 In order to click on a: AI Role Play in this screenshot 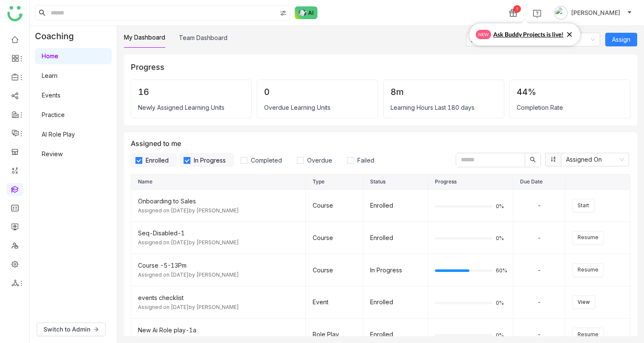, I will do `click(58, 134)`.